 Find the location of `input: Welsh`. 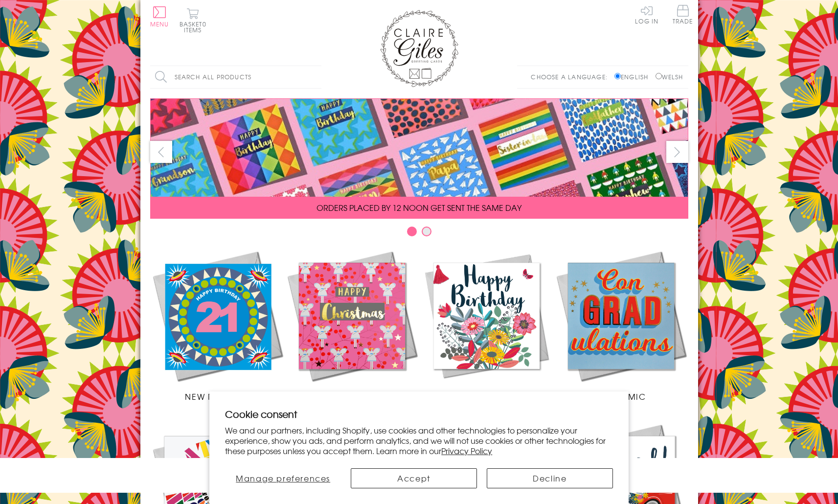

input: Welsh is located at coordinates (658, 76).